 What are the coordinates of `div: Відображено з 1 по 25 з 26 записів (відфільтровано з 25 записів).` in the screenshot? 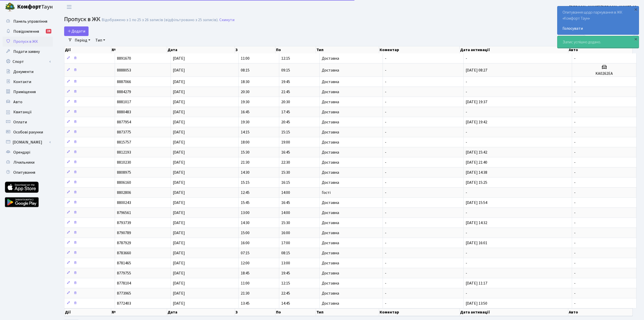 It's located at (160, 20).